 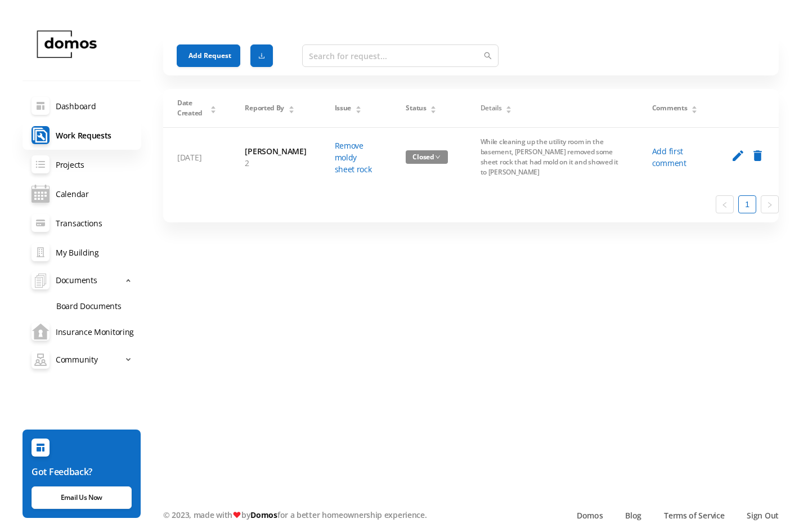 I want to click on h6: Got Feedback?, so click(x=82, y=472).